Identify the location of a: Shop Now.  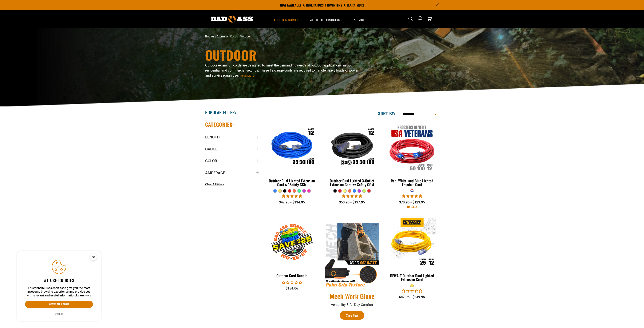
(352, 315).